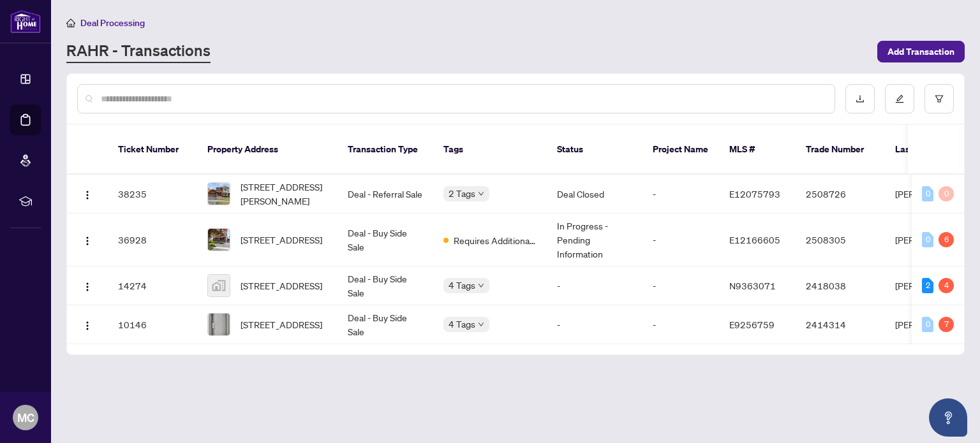 The width and height of the screenshot is (980, 443). What do you see at coordinates (752, 286) in the screenshot?
I see `span: N9363071` at bounding box center [752, 286].